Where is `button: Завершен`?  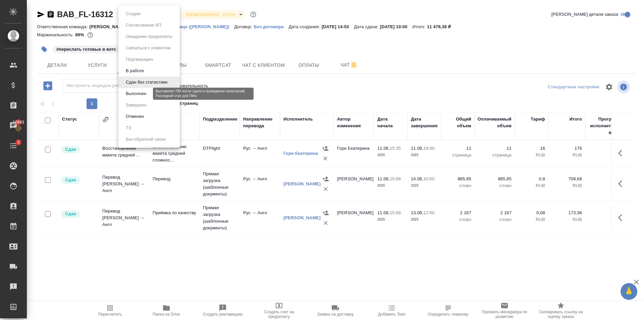 button: Завершен is located at coordinates (136, 105).